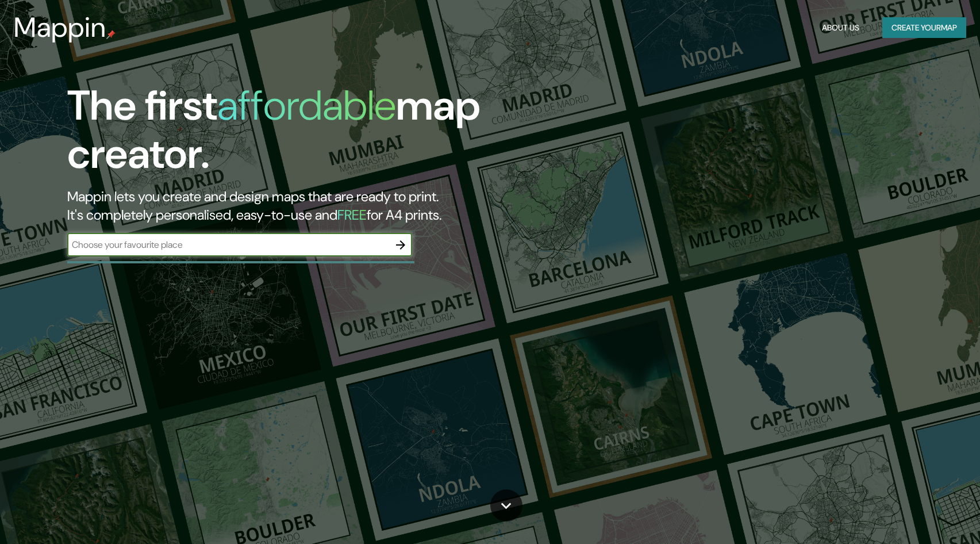  I want to click on button: Create yourmap, so click(925, 28).